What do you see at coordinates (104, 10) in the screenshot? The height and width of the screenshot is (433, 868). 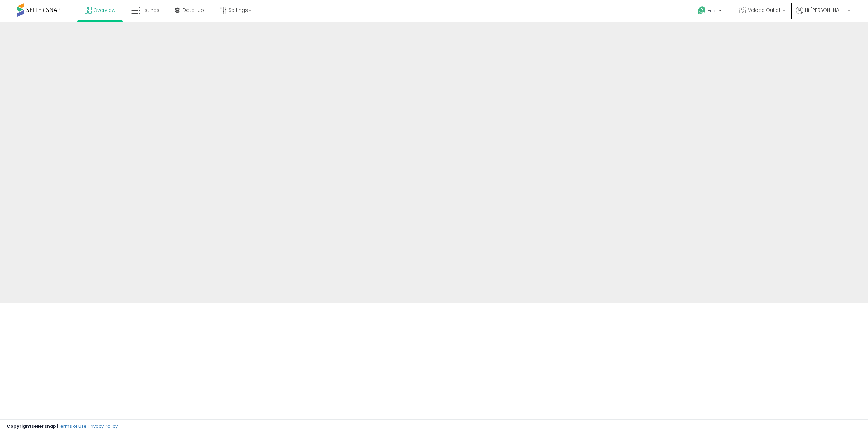 I see `span: Overview` at bounding box center [104, 10].